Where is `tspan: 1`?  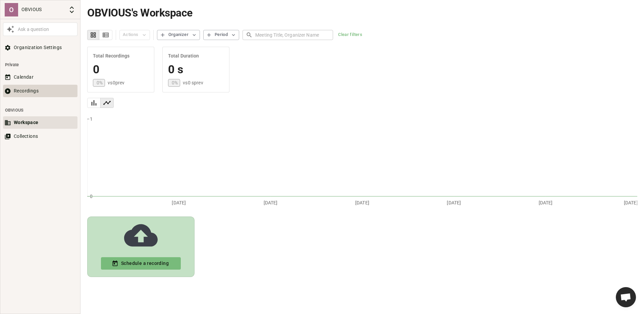 tspan: 1 is located at coordinates (92, 118).